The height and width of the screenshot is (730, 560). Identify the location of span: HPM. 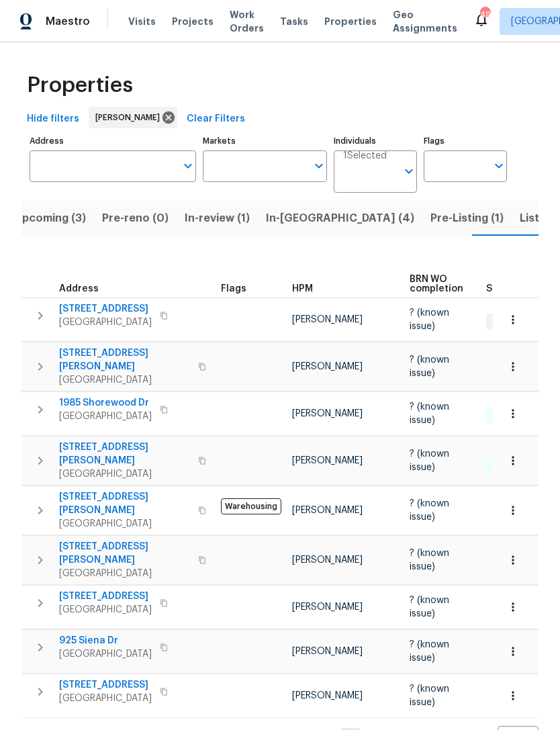
(302, 289).